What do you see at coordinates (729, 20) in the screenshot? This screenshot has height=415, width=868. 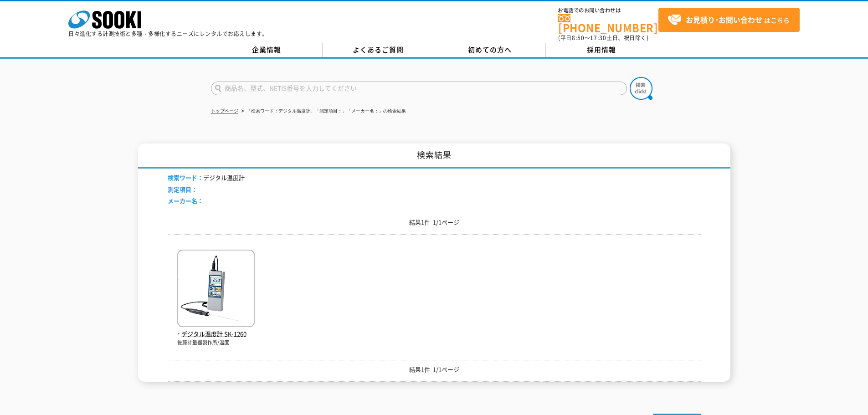 I see `span: はこちら` at bounding box center [729, 20].